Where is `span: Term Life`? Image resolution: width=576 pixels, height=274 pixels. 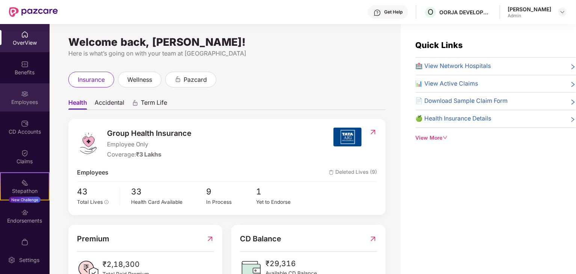 span: Term Life is located at coordinates (154, 104).